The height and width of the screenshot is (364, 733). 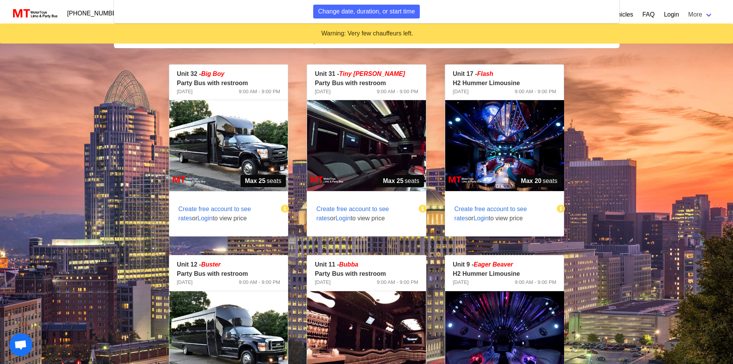 What do you see at coordinates (622, 15) in the screenshot?
I see `a: Vehicles` at bounding box center [622, 15].